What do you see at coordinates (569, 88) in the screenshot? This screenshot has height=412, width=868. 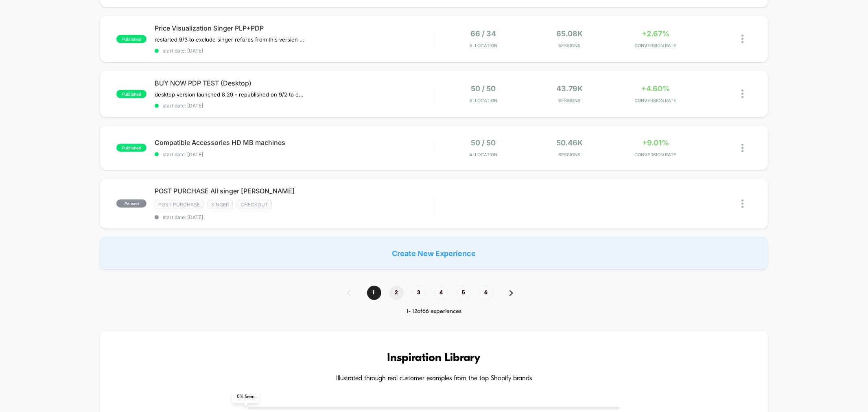 I see `span: 43.79k` at bounding box center [569, 88].